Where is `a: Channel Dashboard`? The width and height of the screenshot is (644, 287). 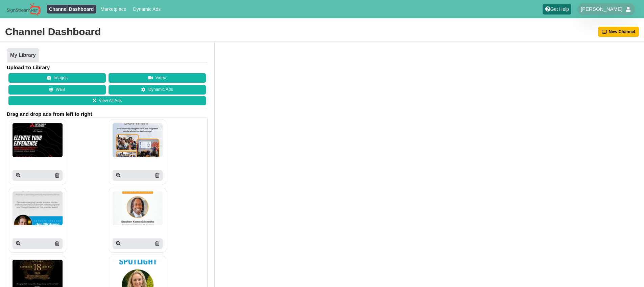 a: Channel Dashboard is located at coordinates (72, 9).